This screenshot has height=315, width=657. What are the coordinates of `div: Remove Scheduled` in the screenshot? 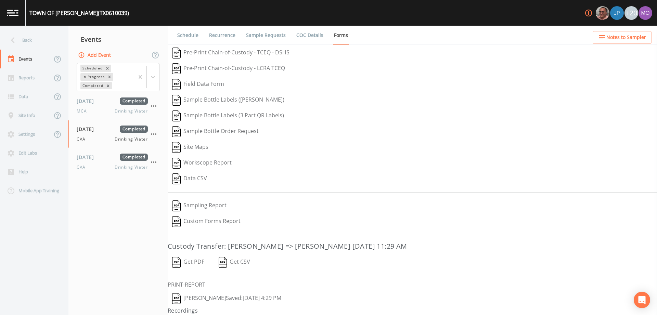 It's located at (108, 68).